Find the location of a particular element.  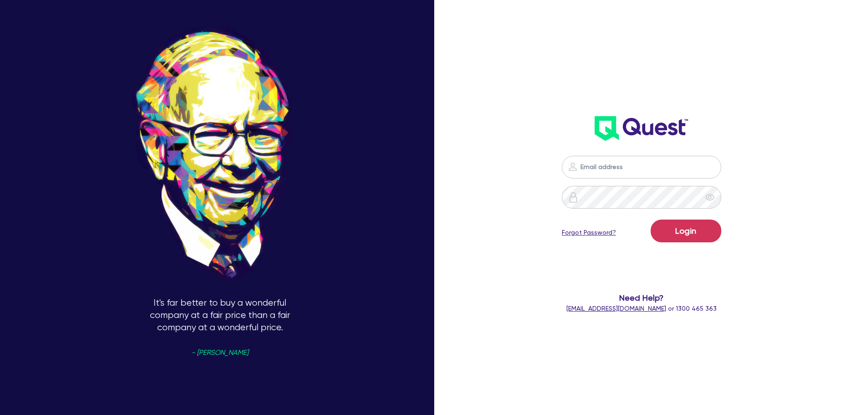

button: Login is located at coordinates (685, 231).